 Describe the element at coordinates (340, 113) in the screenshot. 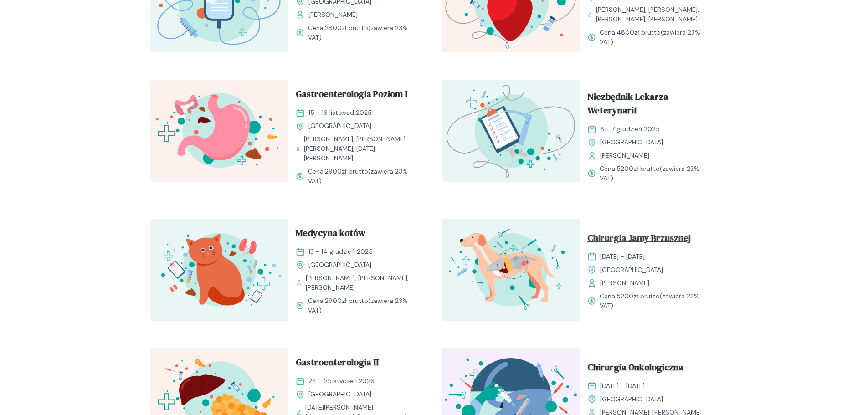

I see `span: 15 - 16 listopad 2025` at that location.